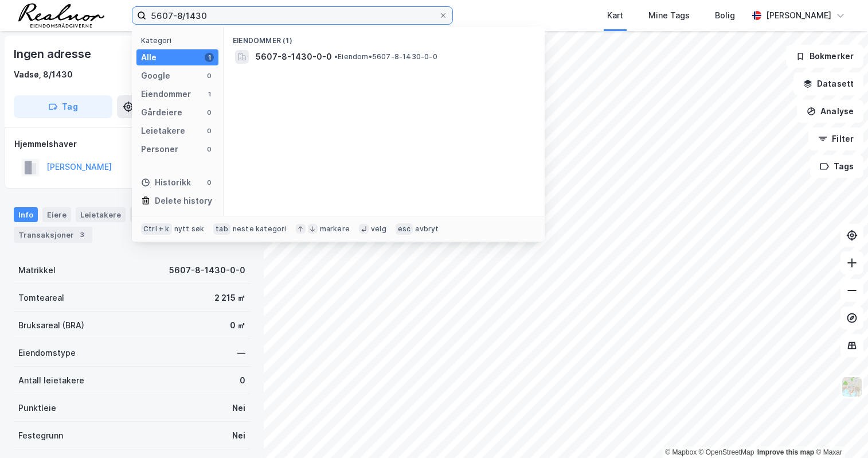 The width and height of the screenshot is (868, 458). Describe the element at coordinates (681, 452) in the screenshot. I see `a: Mapbox` at that location.